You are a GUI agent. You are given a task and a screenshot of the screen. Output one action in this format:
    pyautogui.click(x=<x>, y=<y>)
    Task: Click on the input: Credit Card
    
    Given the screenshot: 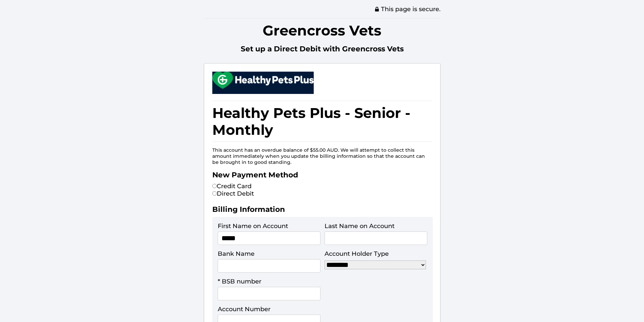 What is the action you would take?
    pyautogui.click(x=215, y=186)
    